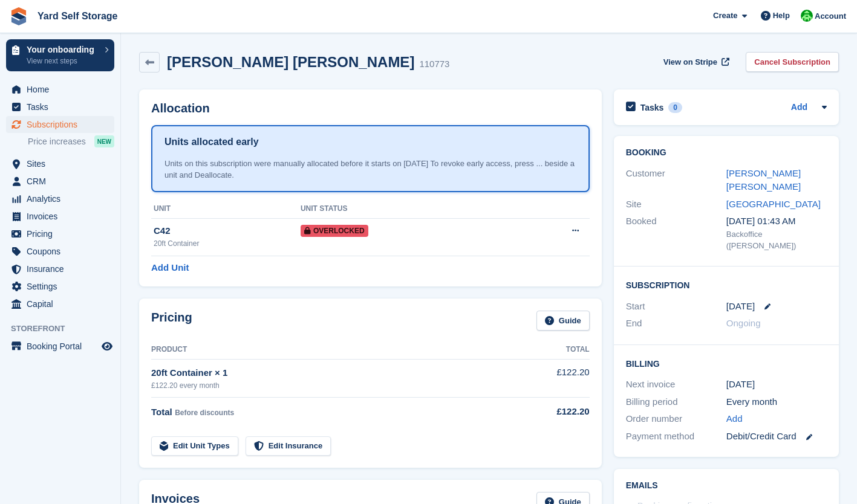 The image size is (857, 504). Describe the element at coordinates (725, 16) in the screenshot. I see `span: Create` at that location.